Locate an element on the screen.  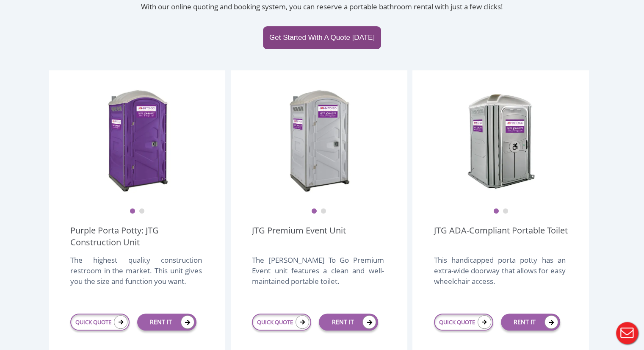
a: Purple Porta Potty: JTG Construction Unit is located at coordinates (137, 237).